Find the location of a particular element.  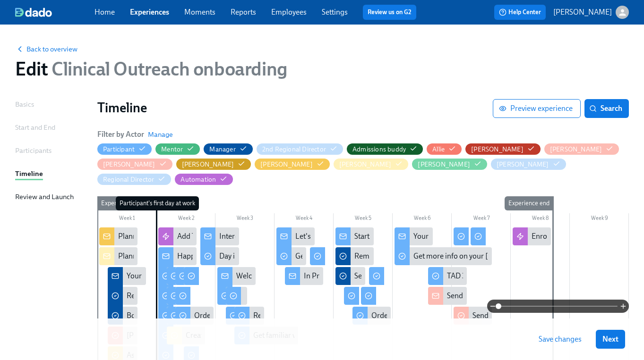

div: Hide Erica is located at coordinates (208, 165).